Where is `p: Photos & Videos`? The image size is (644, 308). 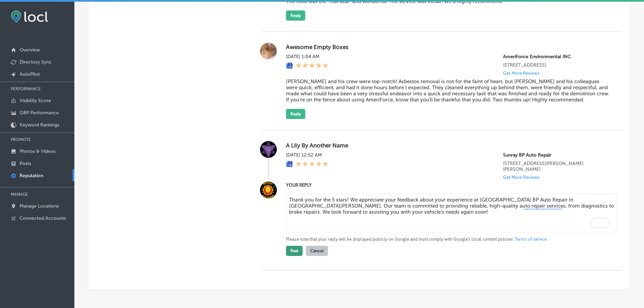
p: Photos & Videos is located at coordinates (37, 151).